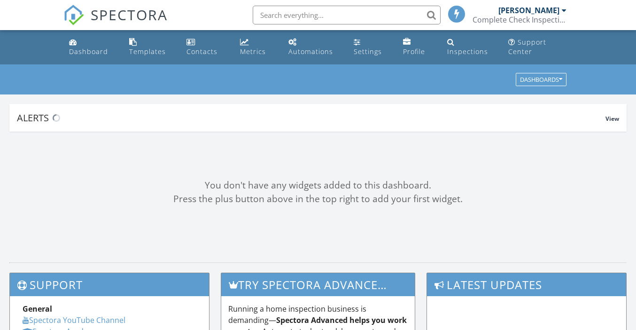 This screenshot has width=636, height=330. Describe the element at coordinates (470, 47) in the screenshot. I see `a: Inspections` at that location.